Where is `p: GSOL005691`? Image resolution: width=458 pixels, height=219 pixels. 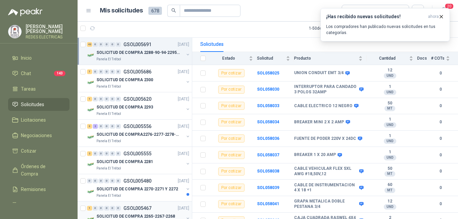
p: GSOL005691 is located at coordinates (137, 44).